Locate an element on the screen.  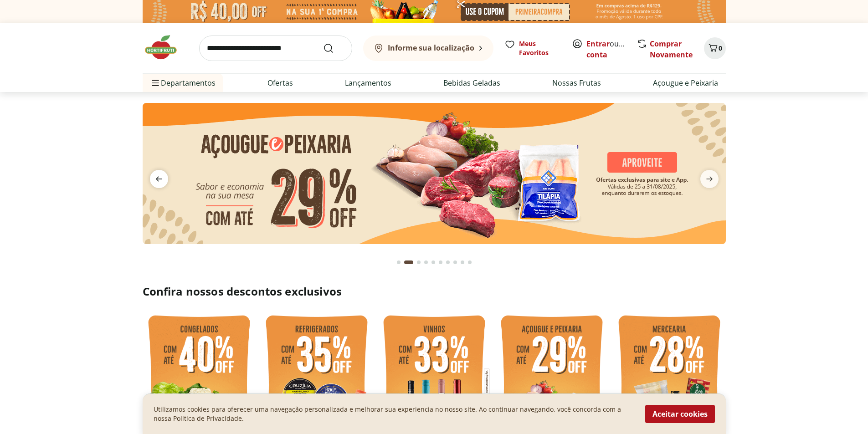
a: Entrar is located at coordinates (598, 44).